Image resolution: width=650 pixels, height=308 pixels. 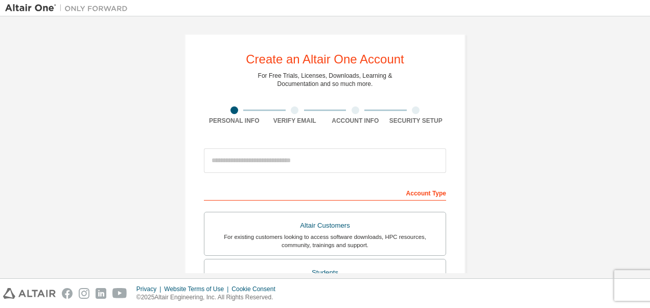 What do you see at coordinates (69, 8) in the screenshot?
I see `img: Altair One` at bounding box center [69, 8].